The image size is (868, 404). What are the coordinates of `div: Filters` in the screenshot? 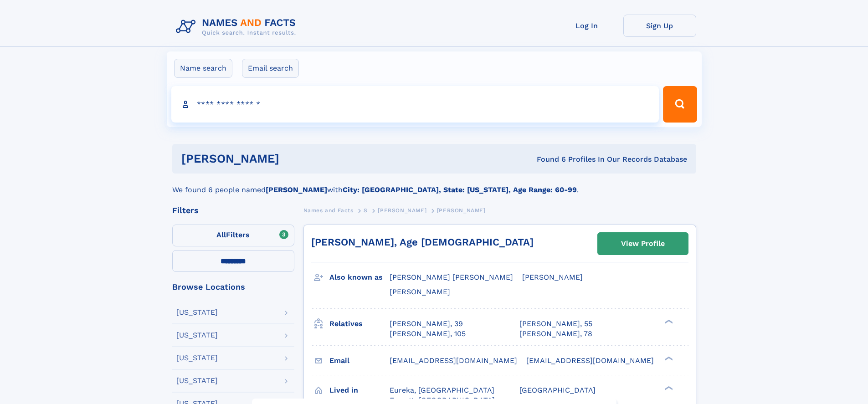 It's located at (234, 210).